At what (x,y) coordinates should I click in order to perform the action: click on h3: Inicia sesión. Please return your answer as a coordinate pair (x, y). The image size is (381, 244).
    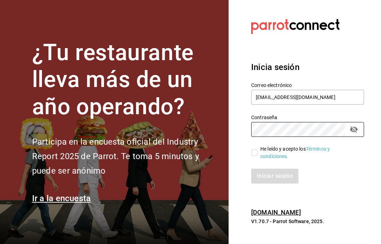
    Looking at the image, I should click on (308, 67).